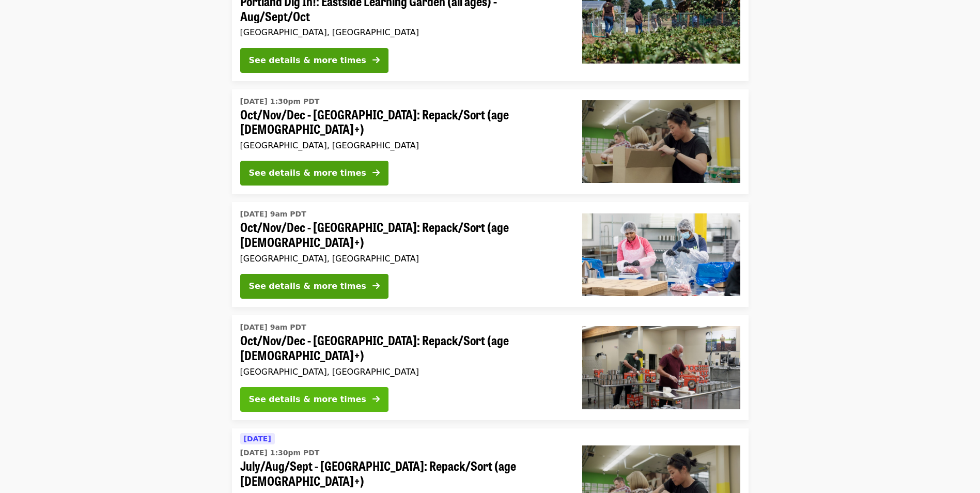 Image resolution: width=980 pixels, height=493 pixels. I want to click on a: See details for "Oct/Nov/Dec - Portland: Repack/Sort (age 8+)", so click(490, 142).